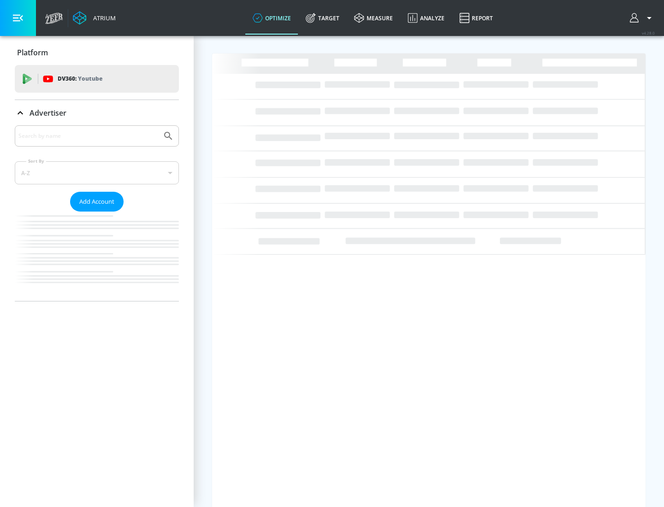  What do you see at coordinates (476, 18) in the screenshot?
I see `a: Report` at bounding box center [476, 18].